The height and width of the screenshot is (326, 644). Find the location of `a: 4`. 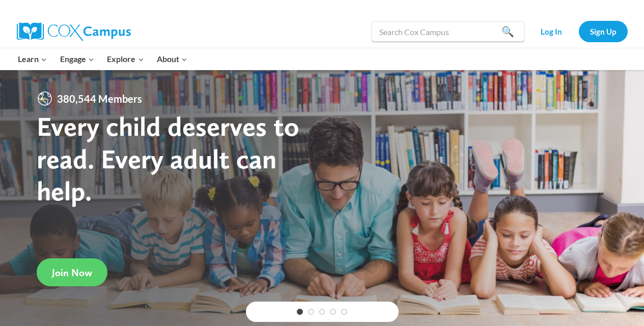

a: 4 is located at coordinates (333, 312).